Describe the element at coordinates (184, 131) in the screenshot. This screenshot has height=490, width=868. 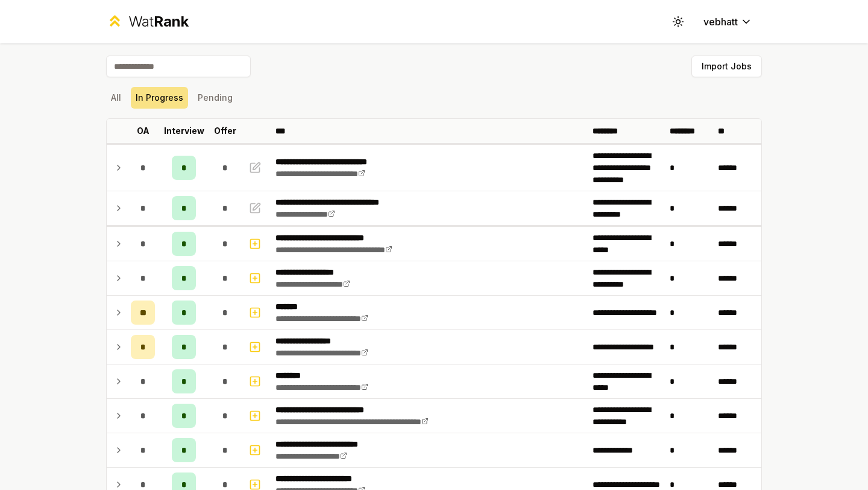
I see `p: Interview` at that location.